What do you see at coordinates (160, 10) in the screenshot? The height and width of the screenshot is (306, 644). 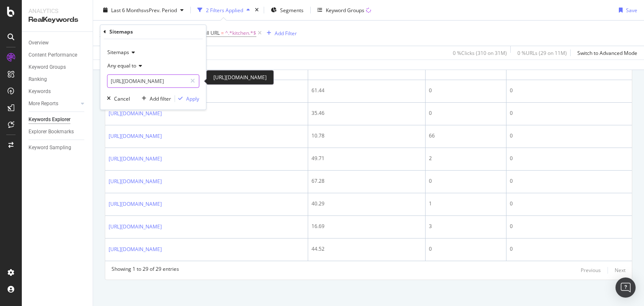 I see `span: vs Prev. Period` at bounding box center [160, 10].